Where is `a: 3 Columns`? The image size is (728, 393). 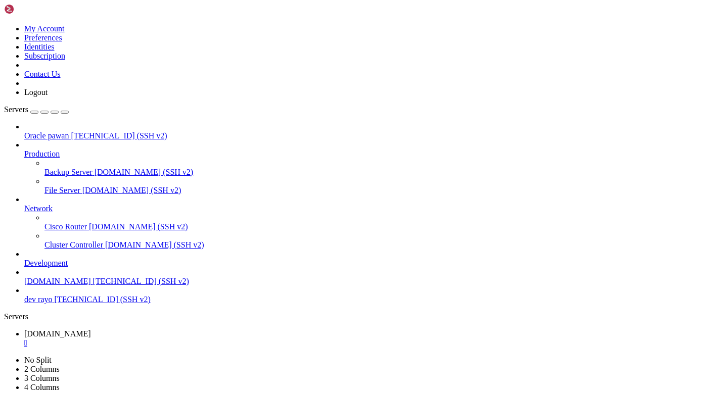
a: 3 Columns is located at coordinates (42, 378).